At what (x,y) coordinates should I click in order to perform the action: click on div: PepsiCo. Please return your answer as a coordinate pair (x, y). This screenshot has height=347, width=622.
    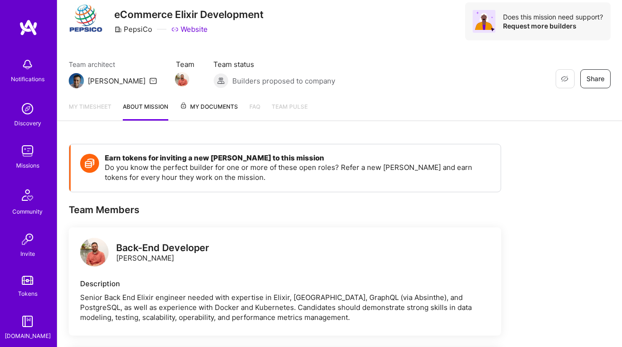
    Looking at the image, I should click on (133, 29).